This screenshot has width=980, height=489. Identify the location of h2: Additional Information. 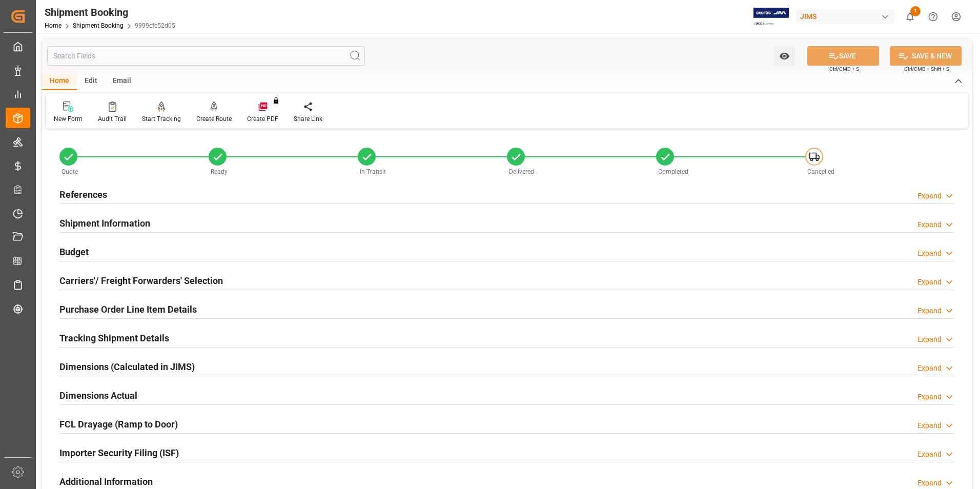
(106, 481).